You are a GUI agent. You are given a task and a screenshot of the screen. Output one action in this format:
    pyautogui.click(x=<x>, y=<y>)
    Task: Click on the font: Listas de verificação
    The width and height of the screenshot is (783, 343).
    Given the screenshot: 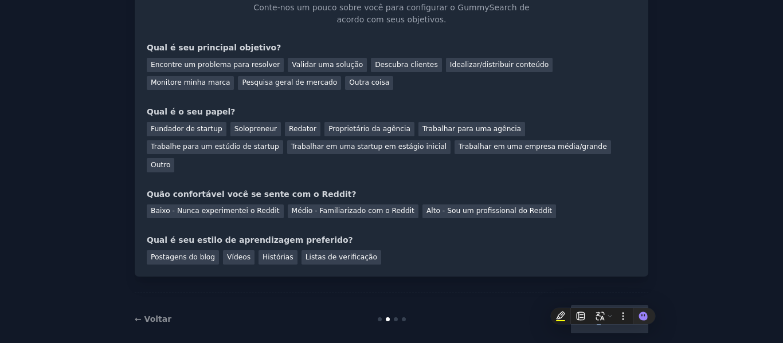 What is the action you would take?
    pyautogui.click(x=341, y=257)
    